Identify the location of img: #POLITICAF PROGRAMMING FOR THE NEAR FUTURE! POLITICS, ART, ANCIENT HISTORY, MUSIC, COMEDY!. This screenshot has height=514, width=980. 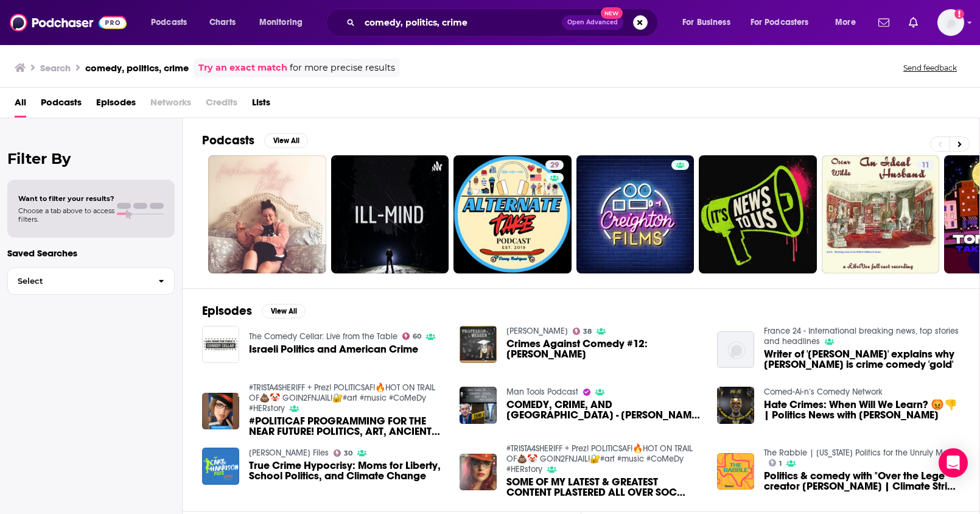
(220, 411).